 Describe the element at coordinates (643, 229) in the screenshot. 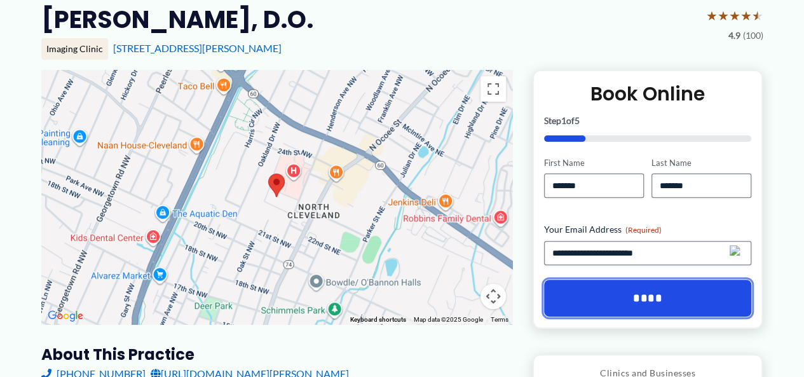

I see `span: (Required)` at that location.